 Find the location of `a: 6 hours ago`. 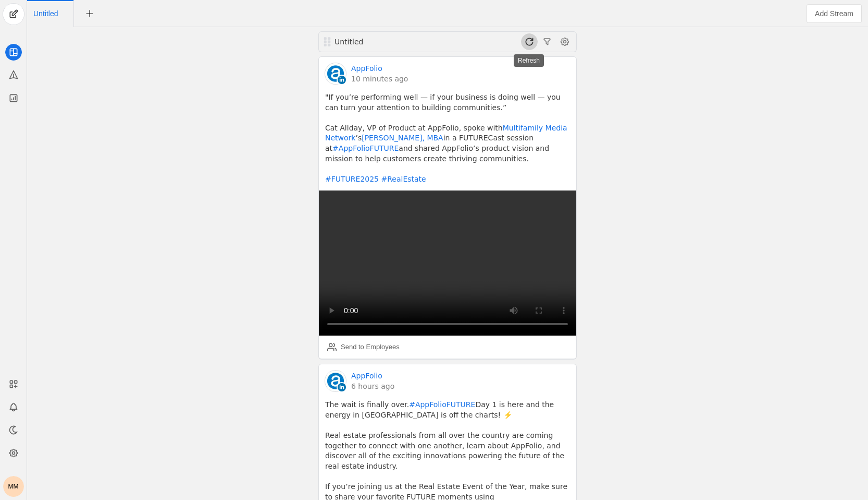

a: 6 hours ago is located at coordinates (373, 386).